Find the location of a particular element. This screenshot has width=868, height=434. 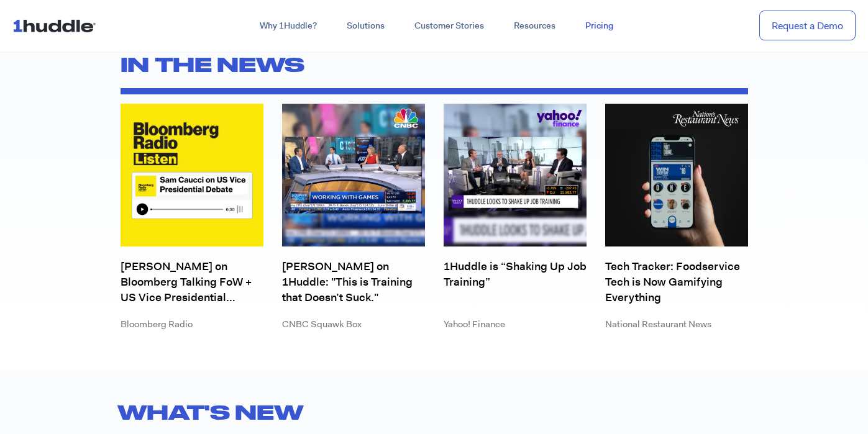

h2: IN THE NEWS is located at coordinates (434, 64).